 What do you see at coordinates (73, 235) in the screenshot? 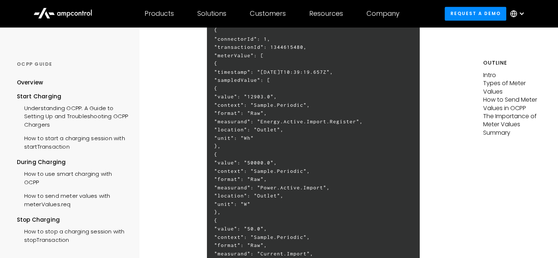
I see `a: How to stop a charging session with stopTransaction` at bounding box center [73, 235].